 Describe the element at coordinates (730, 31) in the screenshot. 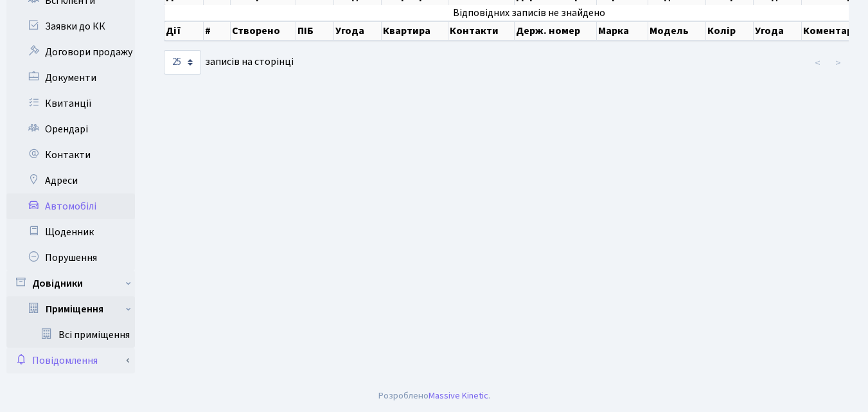

I see `th: Колір` at that location.